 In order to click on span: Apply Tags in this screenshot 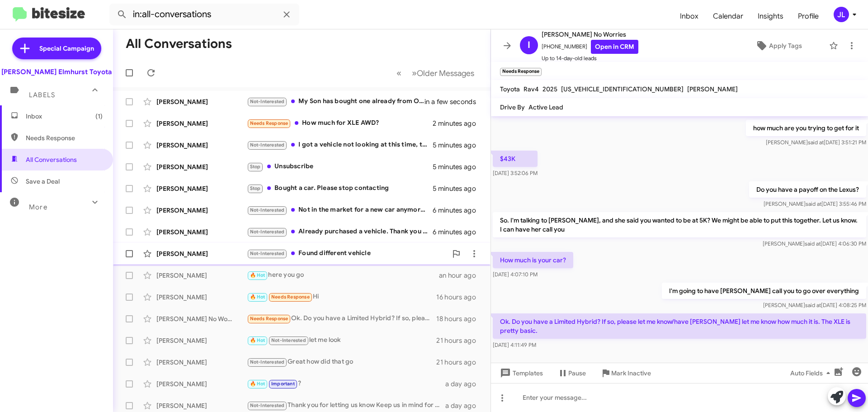, I will do `click(785, 46)`.